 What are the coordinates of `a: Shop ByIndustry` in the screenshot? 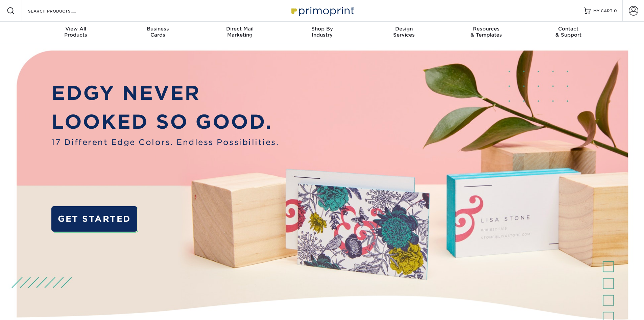 It's located at (322, 32).